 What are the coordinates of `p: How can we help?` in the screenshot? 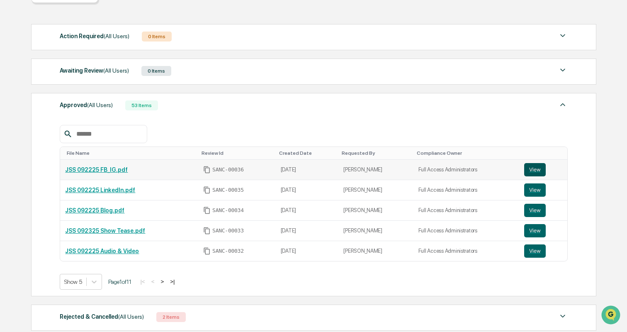 It's located at (80, 24).